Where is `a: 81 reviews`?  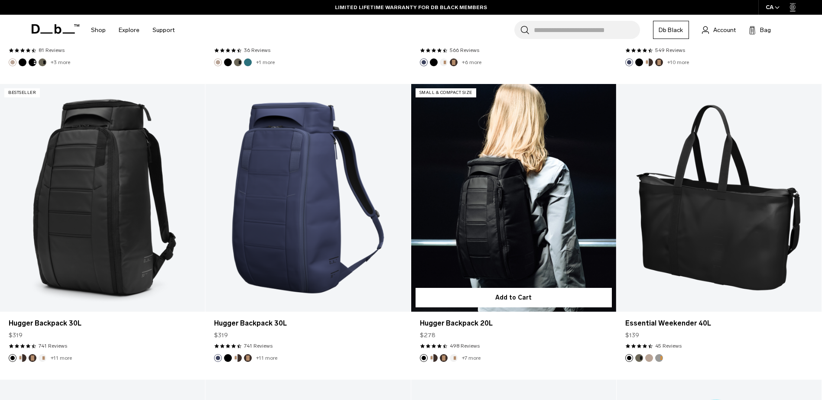
a: 81 reviews is located at coordinates (52, 50).